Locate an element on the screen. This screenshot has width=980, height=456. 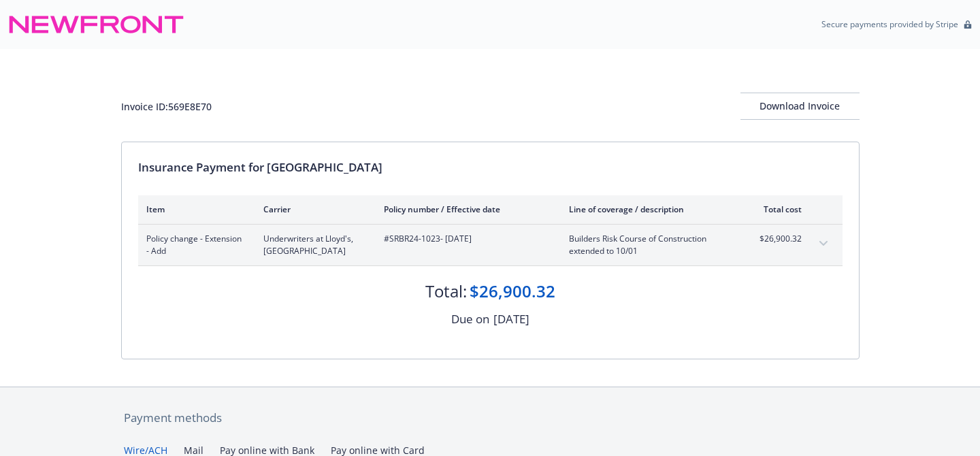
span: Builders Risk Course of Constructionextended to 10/01 is located at coordinates (648, 245).